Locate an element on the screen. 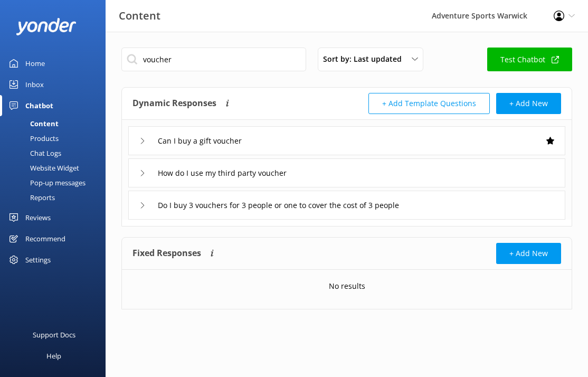 Image resolution: width=588 pixels, height=377 pixels. div: Products is located at coordinates (32, 138).